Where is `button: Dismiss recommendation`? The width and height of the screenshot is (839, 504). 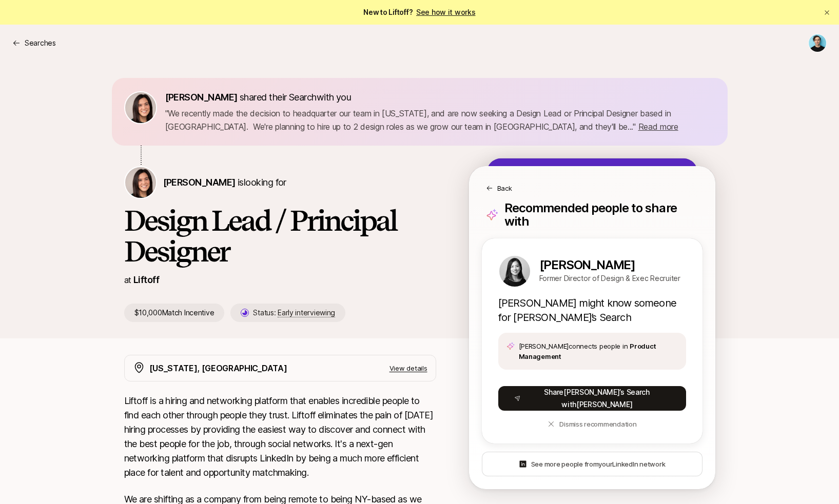
button: Dismiss recommendation is located at coordinates (592, 424).